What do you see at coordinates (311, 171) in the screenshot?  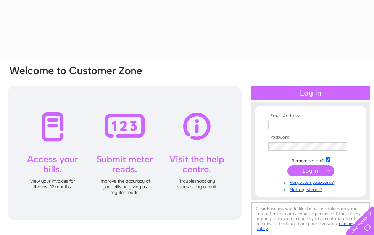 I see `input: Submit` at bounding box center [311, 171].